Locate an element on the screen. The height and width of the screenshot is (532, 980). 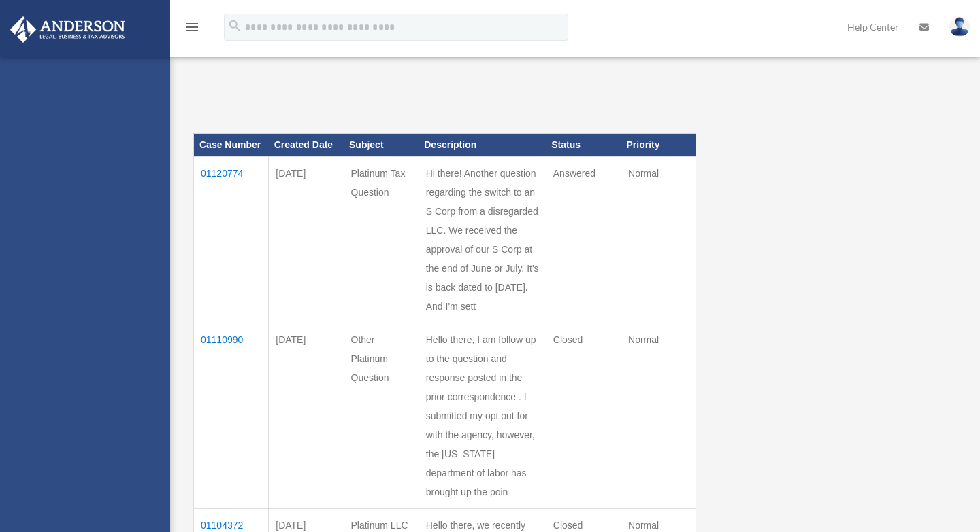
th: Created Date is located at coordinates (307, 146).